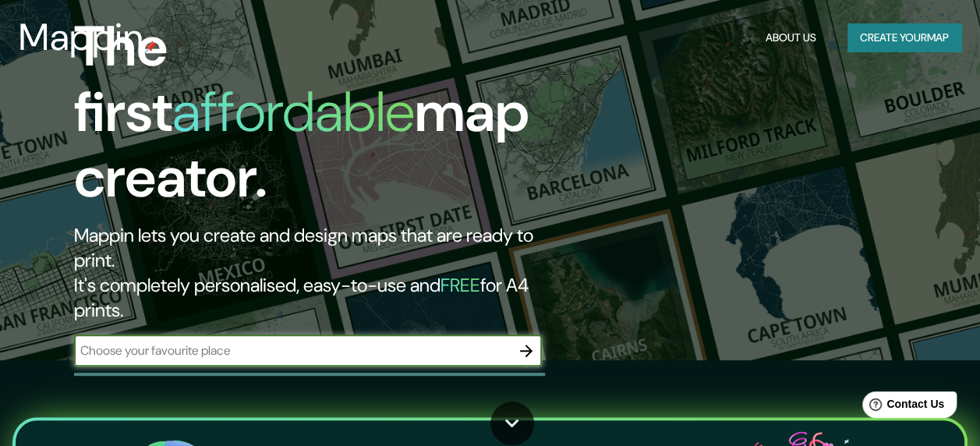 This screenshot has width=980, height=446. What do you see at coordinates (905, 38) in the screenshot?
I see `button: Create yourmap` at bounding box center [905, 38].